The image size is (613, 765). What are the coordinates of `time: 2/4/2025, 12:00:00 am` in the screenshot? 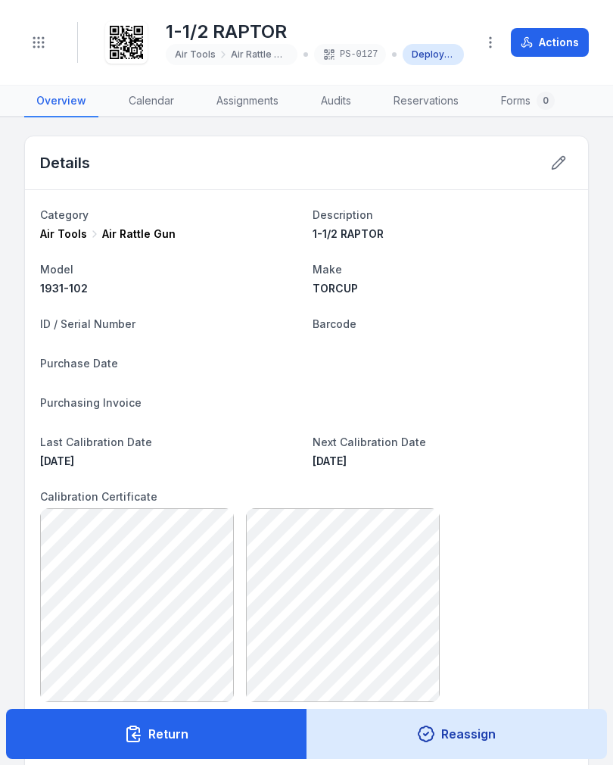 It's located at (57, 460).